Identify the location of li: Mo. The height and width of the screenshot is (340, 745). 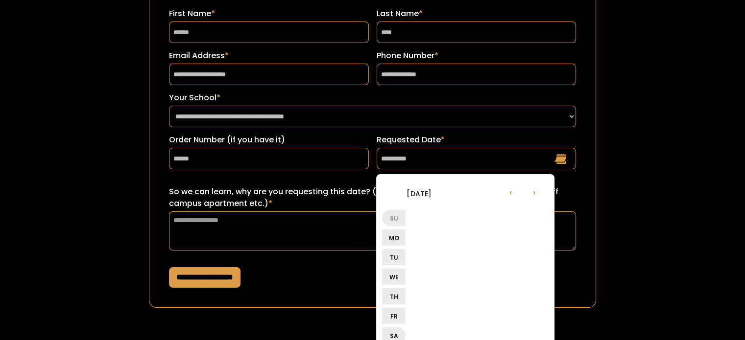
(394, 237).